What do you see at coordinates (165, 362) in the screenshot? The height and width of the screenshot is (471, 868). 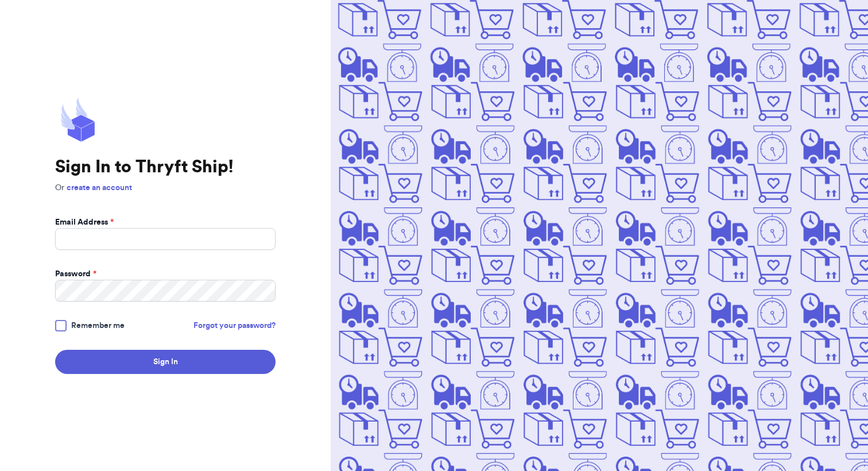 I see `button: Sign In` at bounding box center [165, 362].